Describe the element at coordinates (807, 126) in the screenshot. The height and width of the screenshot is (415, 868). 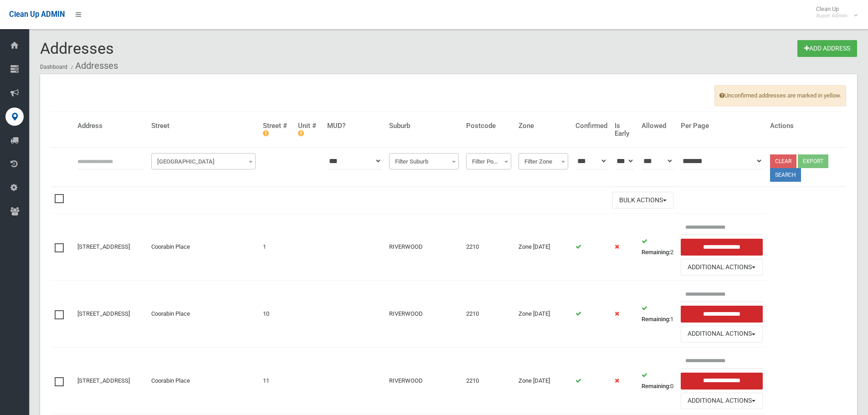
I see `h4: Actions` at that location.